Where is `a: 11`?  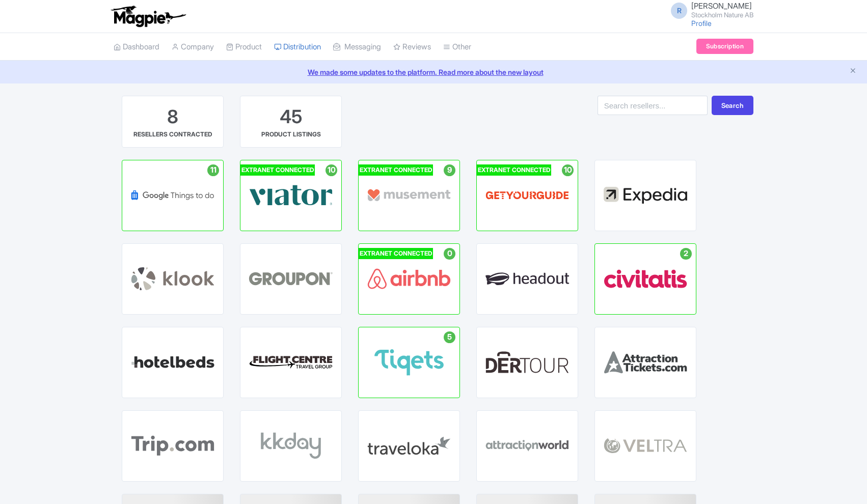 a: 11 is located at coordinates (173, 195).